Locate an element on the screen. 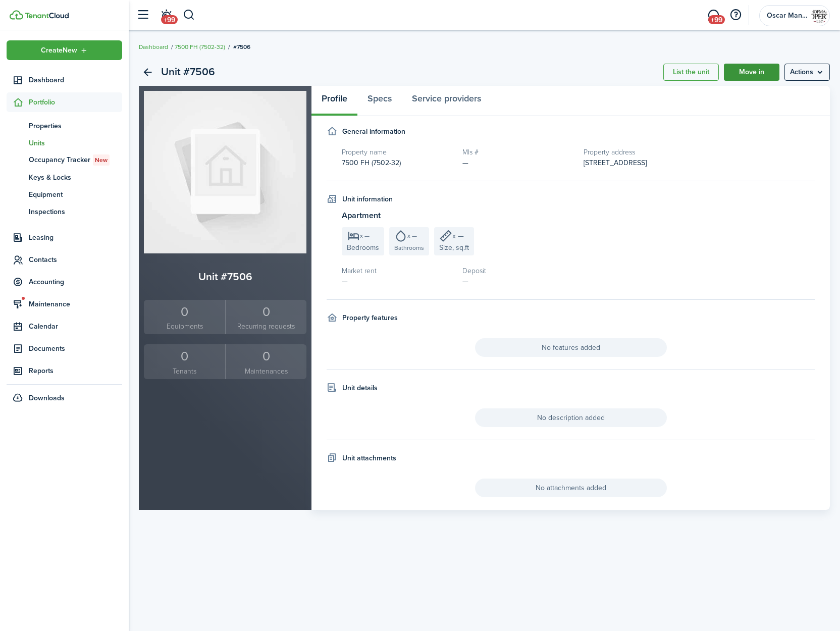 The image size is (840, 631). span: Size, sq.ft is located at coordinates (454, 248).